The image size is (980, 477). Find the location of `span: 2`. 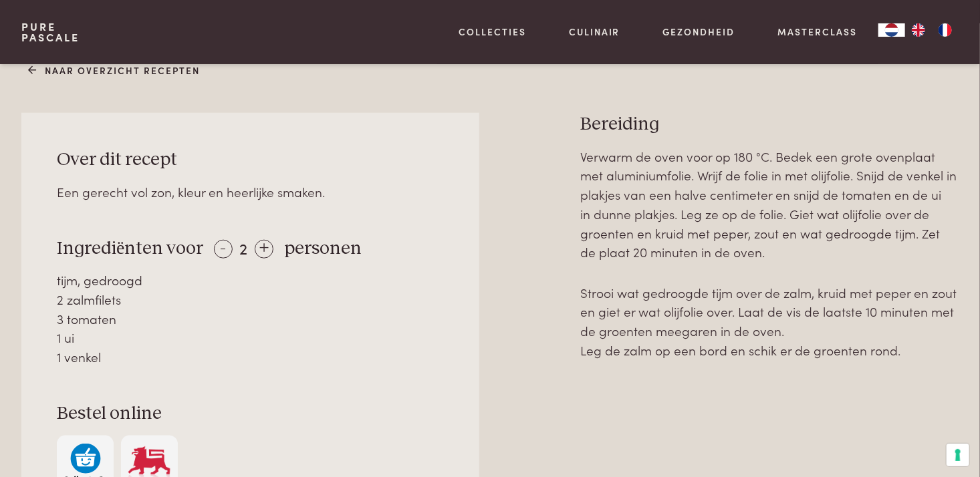

span: 2 is located at coordinates (244, 247).